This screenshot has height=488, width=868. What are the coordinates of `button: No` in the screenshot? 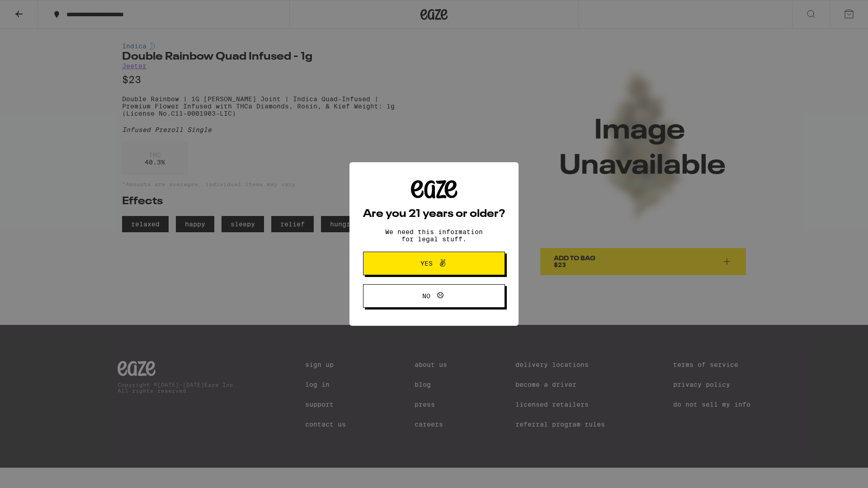 It's located at (434, 296).